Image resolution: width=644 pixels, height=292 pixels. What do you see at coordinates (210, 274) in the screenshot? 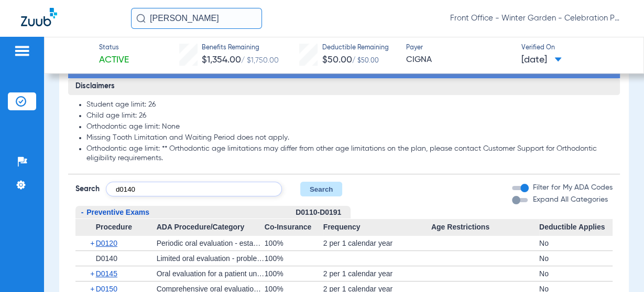
I see `div: Oral evaluation for a patient under three years of age and counseling with primary caregiver` at bounding box center [210, 274].